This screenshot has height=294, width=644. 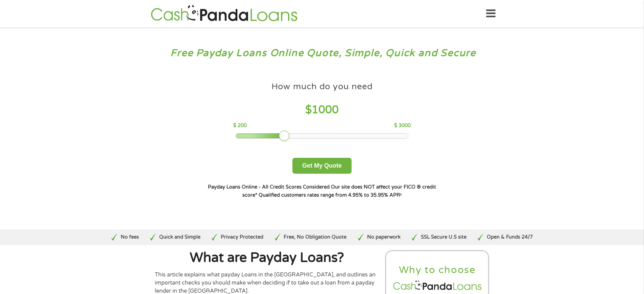 What do you see at coordinates (322, 166) in the screenshot?
I see `button: Get My Quote` at bounding box center [322, 166].